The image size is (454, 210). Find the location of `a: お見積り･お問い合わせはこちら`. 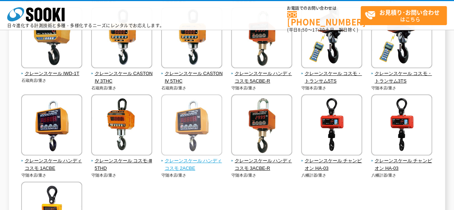

a: お見積り･お問い合わせはこちら is located at coordinates (404, 15).